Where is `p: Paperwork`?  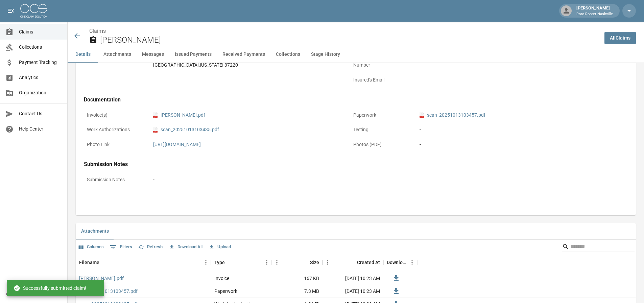 p: Paperwork is located at coordinates (381, 115).